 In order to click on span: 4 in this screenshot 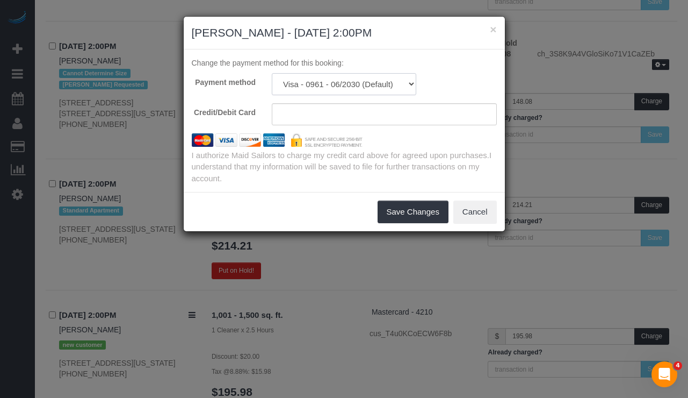, I will do `click(678, 365)`.